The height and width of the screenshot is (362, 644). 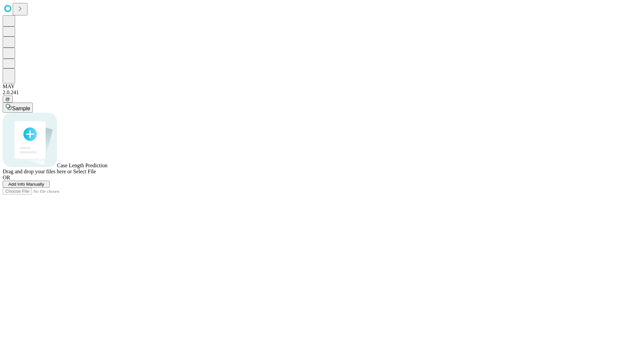 What do you see at coordinates (322, 92) in the screenshot?
I see `div: 2.0.241` at bounding box center [322, 92].